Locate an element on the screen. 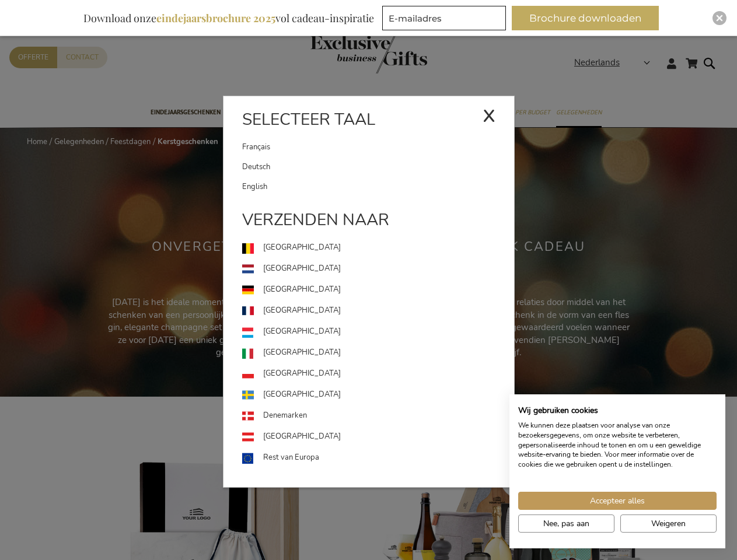  b: eindejaarsbrochure 2025 is located at coordinates (216, 18).